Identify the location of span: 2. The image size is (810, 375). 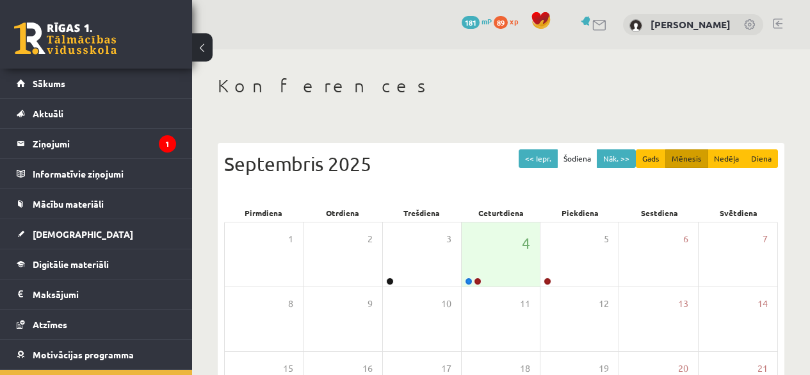
(370, 239).